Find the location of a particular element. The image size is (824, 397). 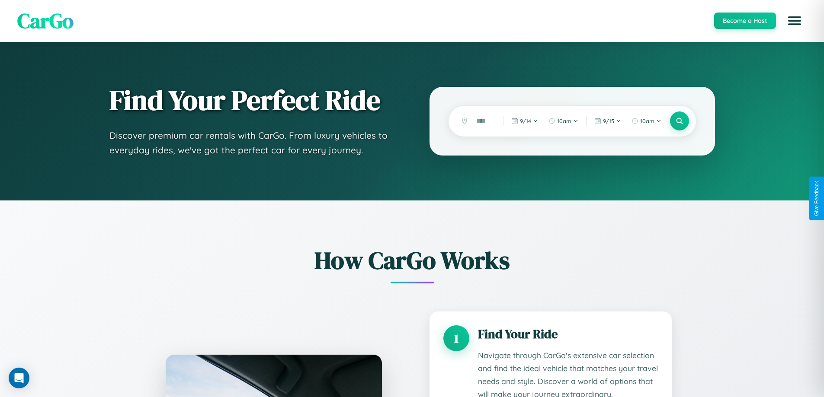

button: Become a Host is located at coordinates (744, 21).